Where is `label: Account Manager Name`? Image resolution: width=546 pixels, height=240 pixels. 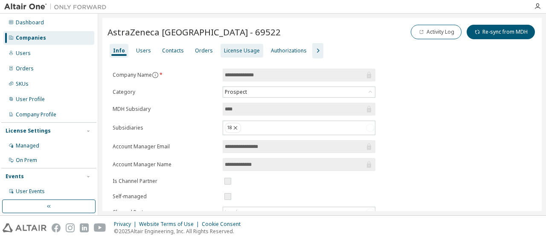 label: Account Manager Name is located at coordinates (165, 165).